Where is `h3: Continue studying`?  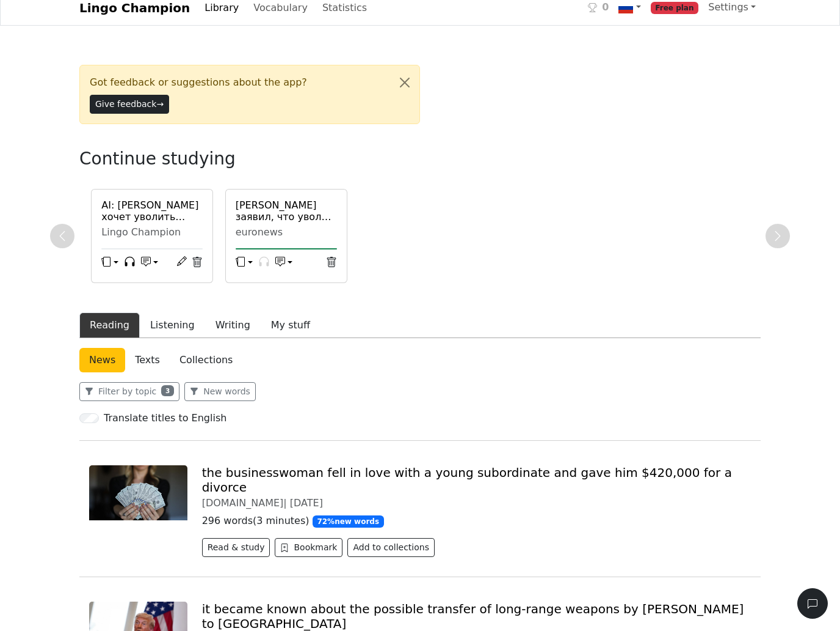 h3: Continue studying is located at coordinates (293, 159).